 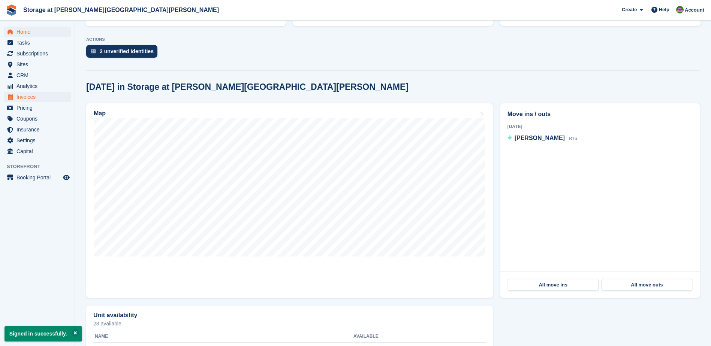 I want to click on span: Coupons, so click(x=39, y=119).